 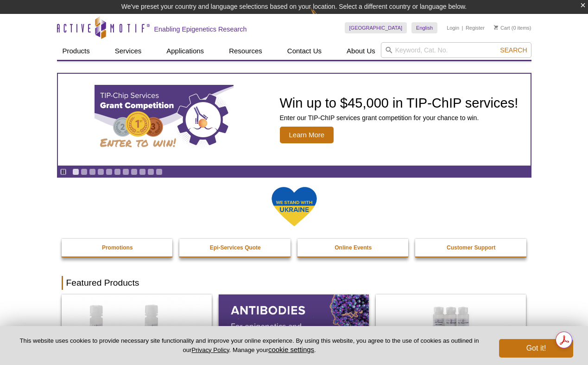 What do you see at coordinates (304, 51) in the screenshot?
I see `a: Contact Us` at bounding box center [304, 51].